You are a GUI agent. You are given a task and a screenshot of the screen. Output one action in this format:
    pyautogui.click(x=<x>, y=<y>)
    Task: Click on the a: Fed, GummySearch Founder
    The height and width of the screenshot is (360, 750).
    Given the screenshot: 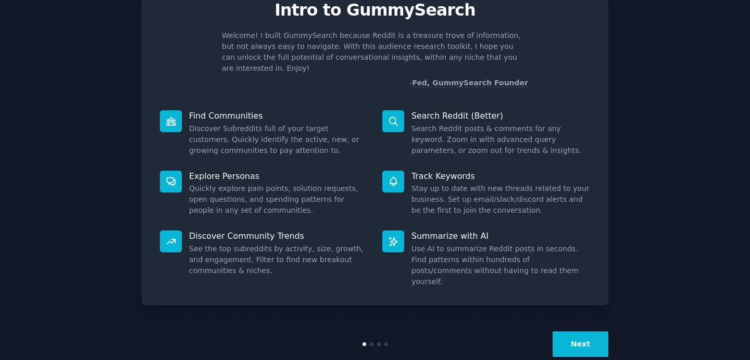 What is the action you would take?
    pyautogui.click(x=470, y=83)
    